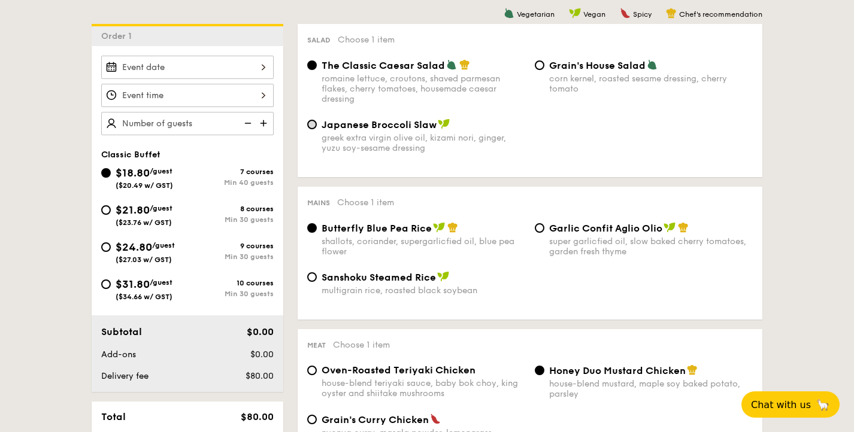  What do you see at coordinates (791, 405) in the screenshot?
I see `button: Chat with us🦙` at bounding box center [791, 405].